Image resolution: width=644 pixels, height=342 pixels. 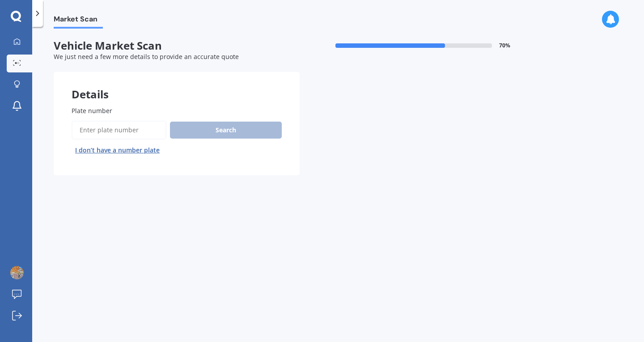 What do you see at coordinates (17, 273) in the screenshot?
I see `img: ACg8ocINyNsQlnzXIvXaKpCjfmxyFsruDo8W5_FS38GUaHUxc4lXXbY4=s96-c` at bounding box center [17, 273].